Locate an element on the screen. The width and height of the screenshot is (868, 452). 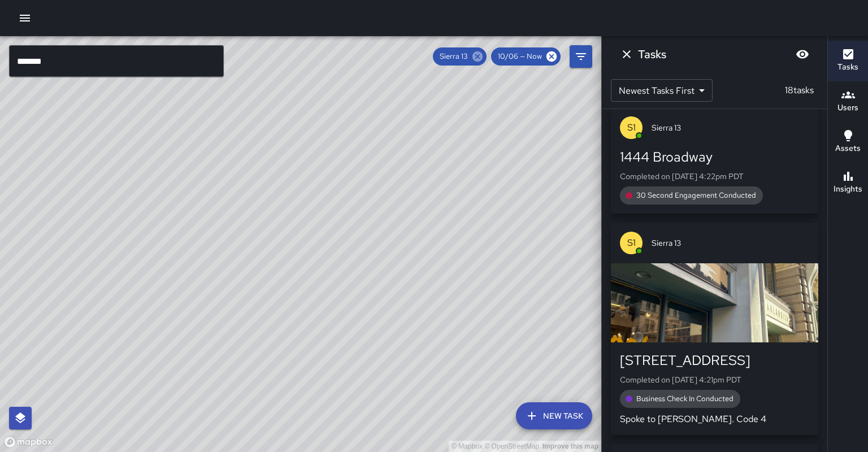
button: Insights is located at coordinates (848, 183).